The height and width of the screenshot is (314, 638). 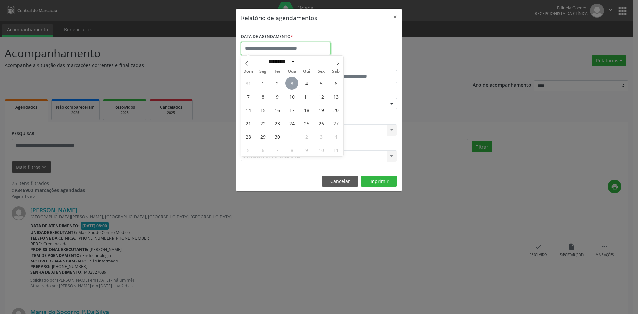 What do you see at coordinates (336, 149) in the screenshot?
I see `span: Outubro 11, 2025` at bounding box center [336, 149].